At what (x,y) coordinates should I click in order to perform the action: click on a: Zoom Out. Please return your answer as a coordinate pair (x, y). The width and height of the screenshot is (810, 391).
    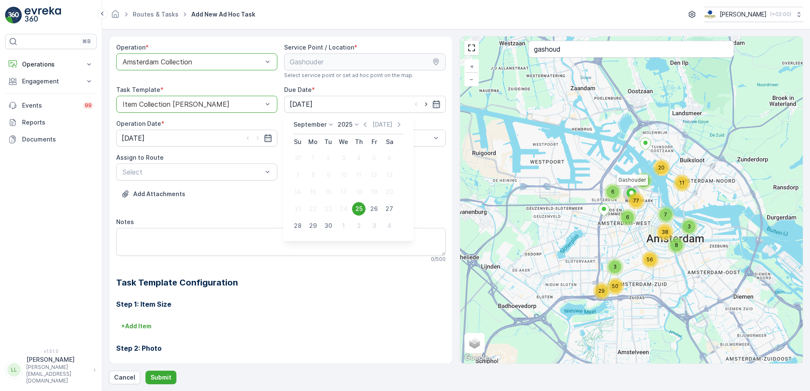
    Looking at the image, I should click on (472, 79).